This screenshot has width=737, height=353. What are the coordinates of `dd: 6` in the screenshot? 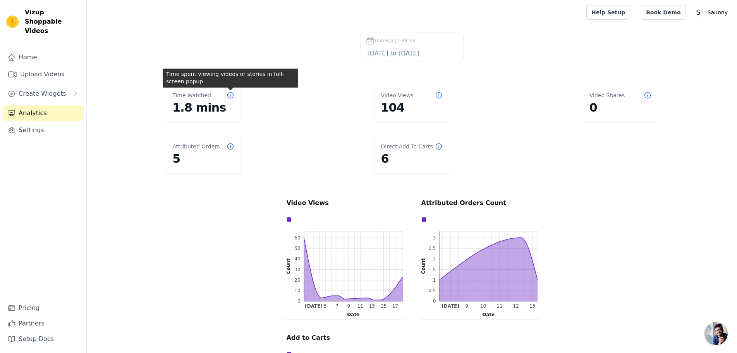 It's located at (411, 159).